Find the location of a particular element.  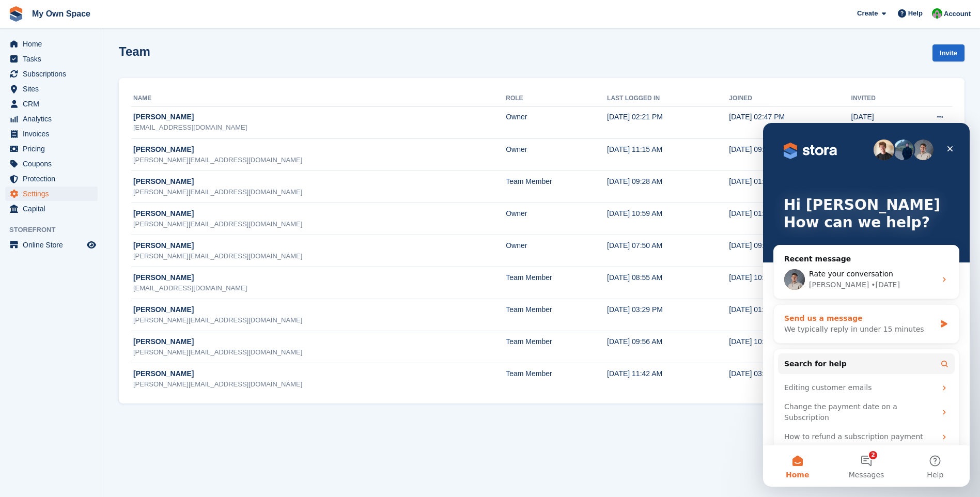

span: Search for help is located at coordinates (53, 241).